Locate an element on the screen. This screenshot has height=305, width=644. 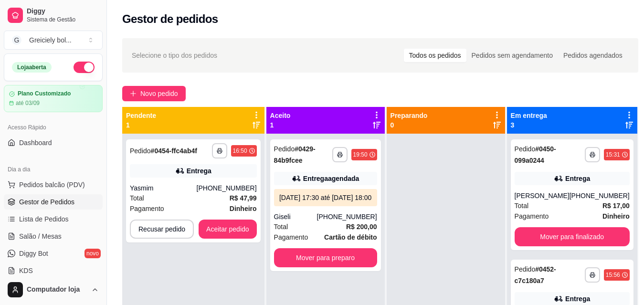
div: Pedidos agendados is located at coordinates (593, 56).